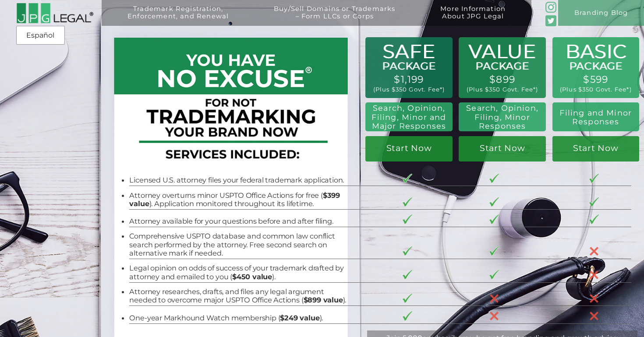 The height and width of the screenshot is (337, 644). I want to click on li: Attorney researches, drafts, and files any legal argument needed to overcome major USPTO Office A..., so click(237, 296).